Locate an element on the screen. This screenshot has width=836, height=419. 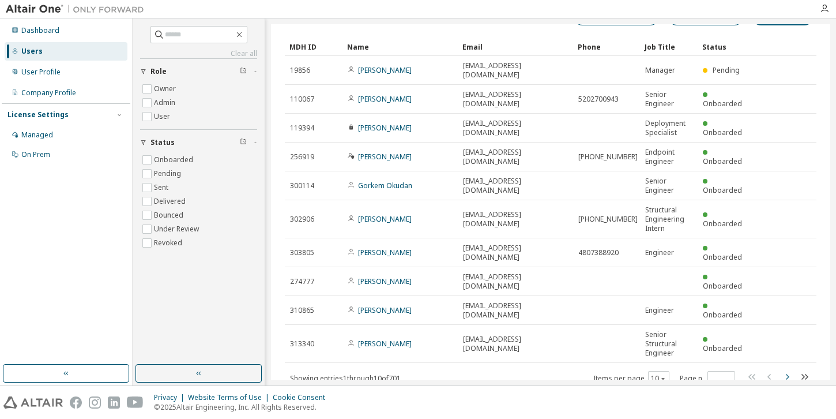
button: 10 is located at coordinates (659, 378).